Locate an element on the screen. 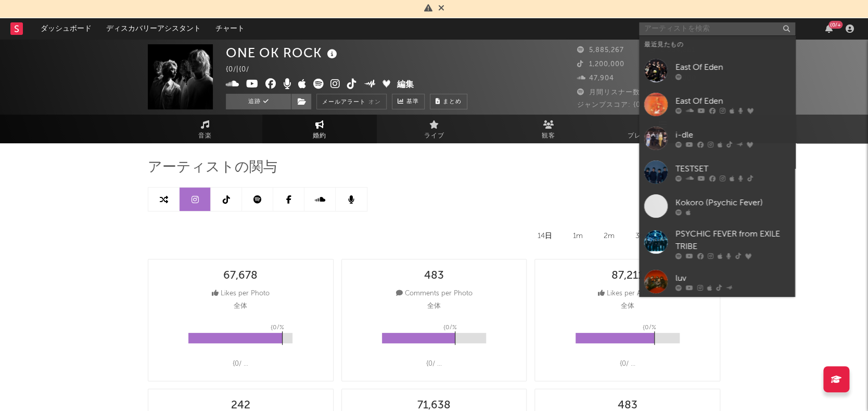 Image resolution: width=868 pixels, height=411 pixels. div: {0/ | {0/ is located at coordinates (244, 70).